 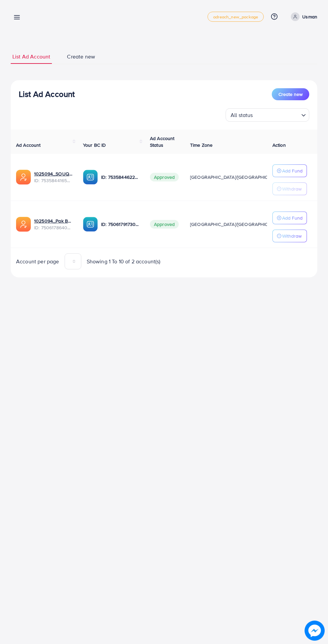 What do you see at coordinates (53, 174) in the screenshot?
I see `a: 1025094_SOUQSCAPE_1754575633337` at bounding box center [53, 174].